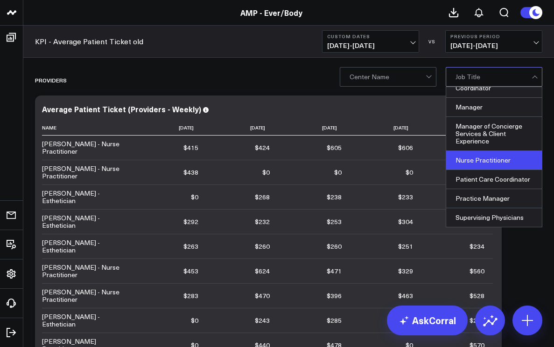 This screenshot has width=554, height=347. What do you see at coordinates (262, 271) in the screenshot?
I see `div: $624` at bounding box center [262, 271].